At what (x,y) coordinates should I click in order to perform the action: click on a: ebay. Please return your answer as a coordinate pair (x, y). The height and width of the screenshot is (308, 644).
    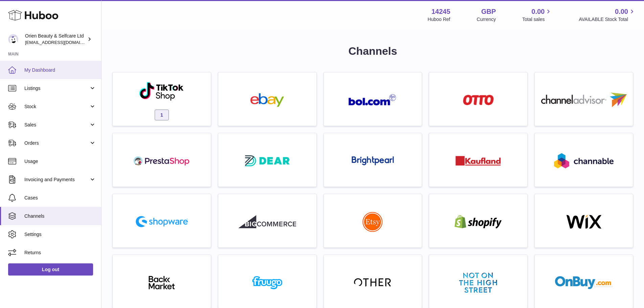
    Looking at the image, I should click on (268, 99).